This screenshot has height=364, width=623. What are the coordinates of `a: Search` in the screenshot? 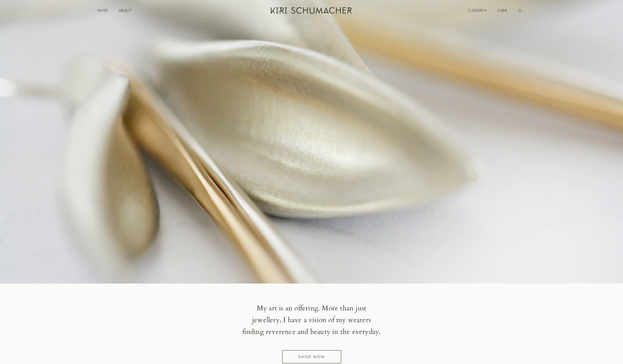 It's located at (477, 11).